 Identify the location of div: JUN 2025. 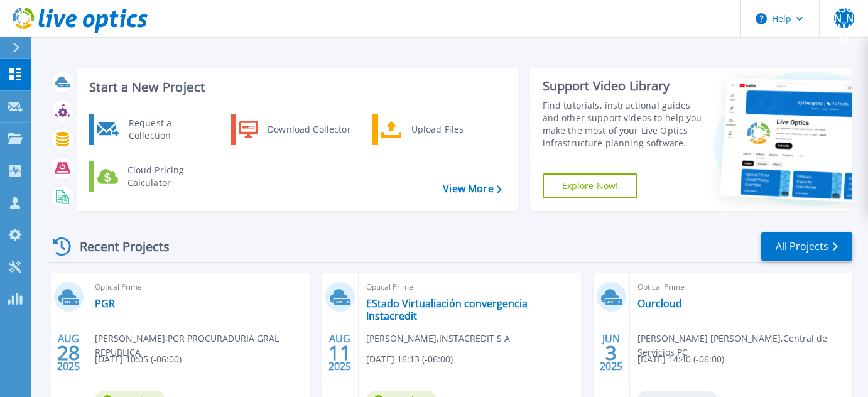
(611, 352).